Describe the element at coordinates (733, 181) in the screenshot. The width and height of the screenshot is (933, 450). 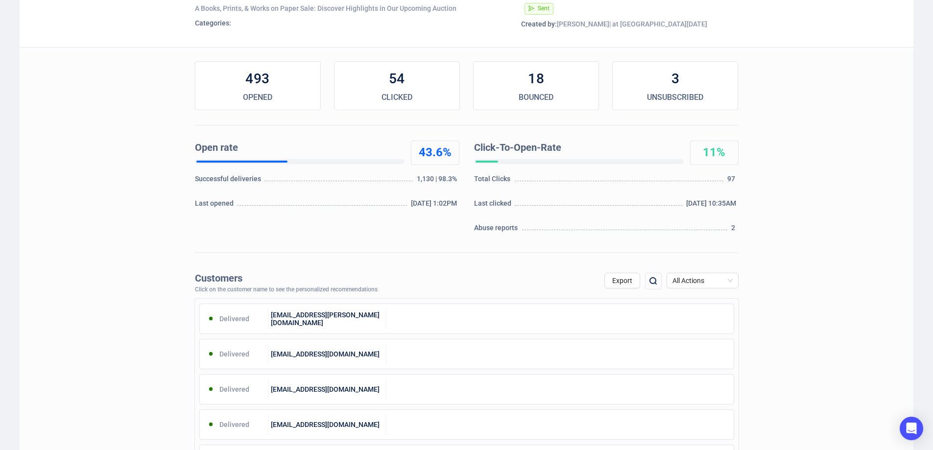
I see `div: 97` at that location.